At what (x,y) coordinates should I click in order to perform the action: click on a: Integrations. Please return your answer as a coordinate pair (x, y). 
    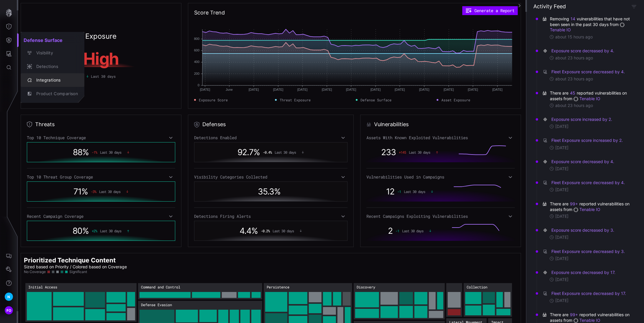
    Looking at the image, I should click on (52, 80).